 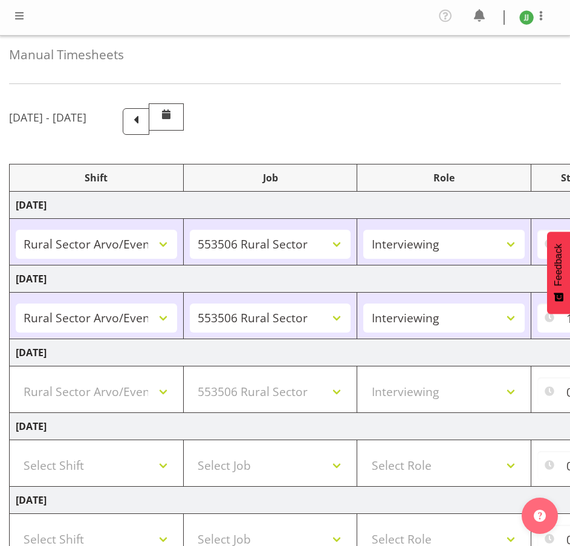 What do you see at coordinates (540, 515) in the screenshot?
I see `img: help-xxl-2.png` at bounding box center [540, 515].